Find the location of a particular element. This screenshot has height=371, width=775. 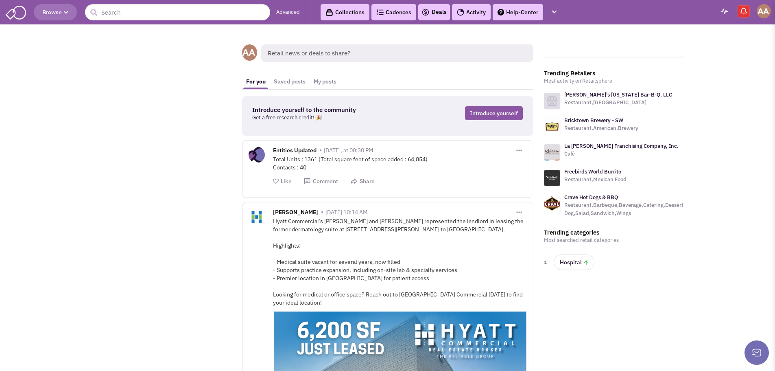

span: Browse is located at coordinates (55, 12).